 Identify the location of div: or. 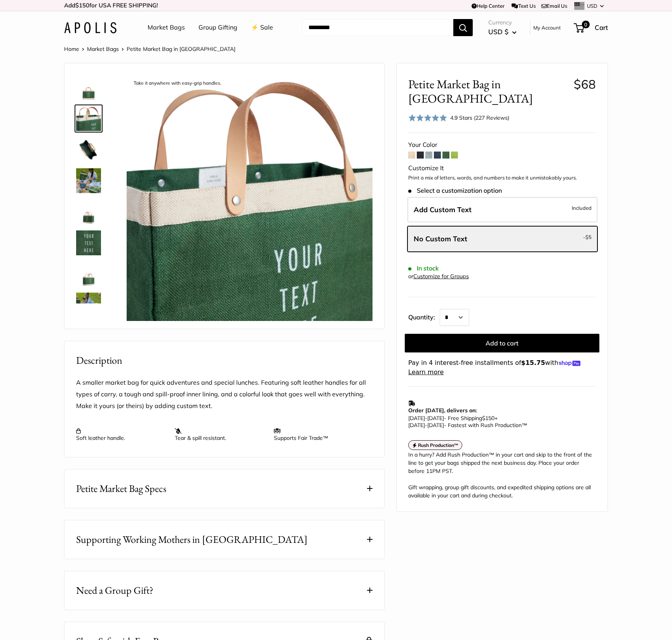
(438, 276).